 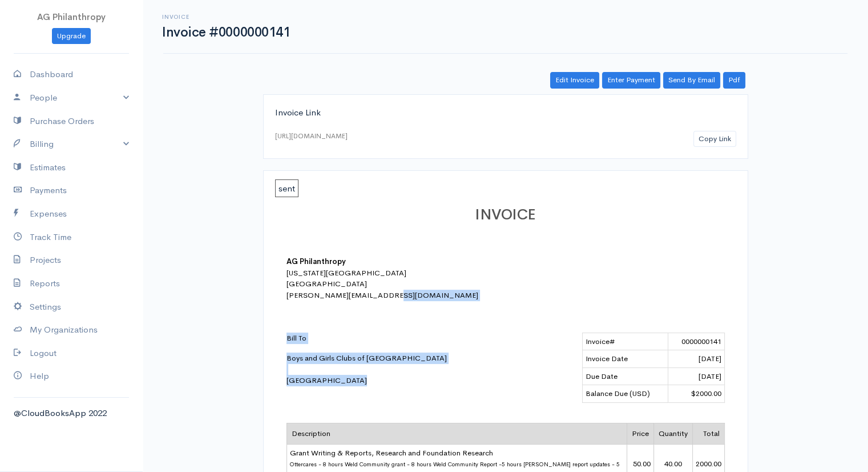 I want to click on h1: Invoice #0000000141, so click(x=226, y=32).